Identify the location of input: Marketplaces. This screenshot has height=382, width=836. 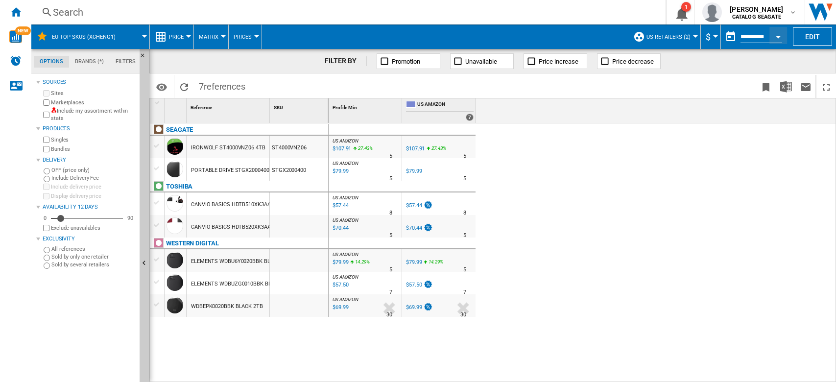
(46, 102).